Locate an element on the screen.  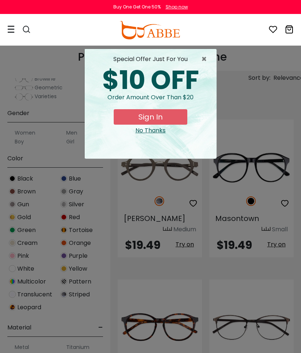
div: special offer just for you is located at coordinates (150, 59).